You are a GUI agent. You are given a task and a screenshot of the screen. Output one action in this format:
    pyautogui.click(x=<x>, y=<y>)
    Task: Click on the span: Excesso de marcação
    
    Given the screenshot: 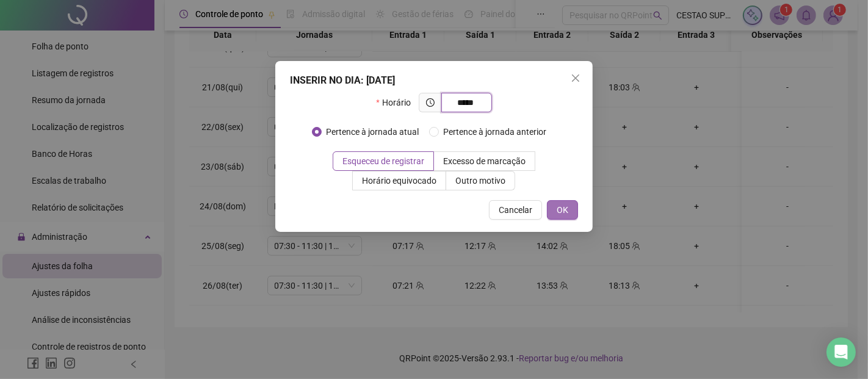 What is the action you would take?
    pyautogui.click(x=484, y=161)
    